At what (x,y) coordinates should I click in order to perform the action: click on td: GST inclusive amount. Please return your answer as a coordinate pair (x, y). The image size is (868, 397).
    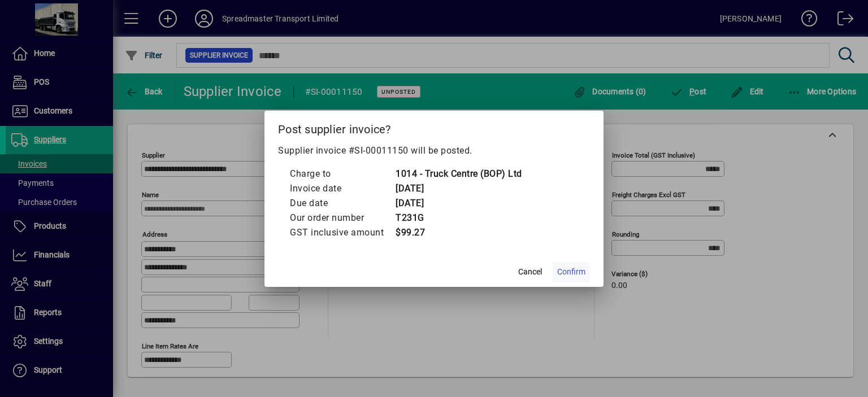
    Looking at the image, I should click on (342, 233).